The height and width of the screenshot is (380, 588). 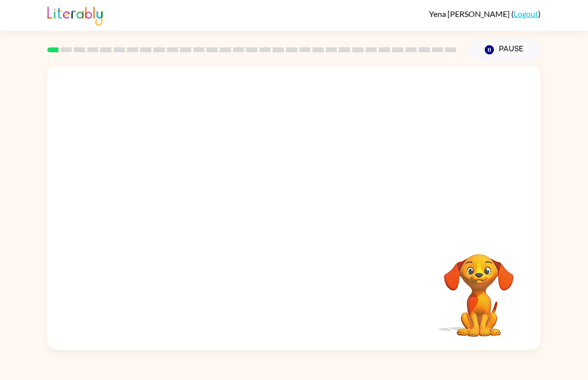 I want to click on img: Literably, so click(x=75, y=15).